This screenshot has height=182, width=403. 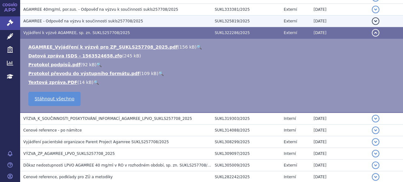 What do you see at coordinates (88, 64) in the screenshot?
I see `span: 92 kB` at bounding box center [88, 64].